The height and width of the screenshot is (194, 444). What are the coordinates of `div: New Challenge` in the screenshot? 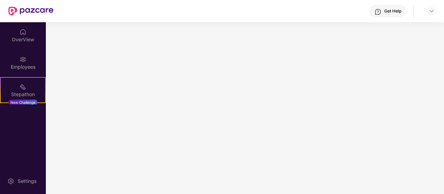 It's located at (23, 102).